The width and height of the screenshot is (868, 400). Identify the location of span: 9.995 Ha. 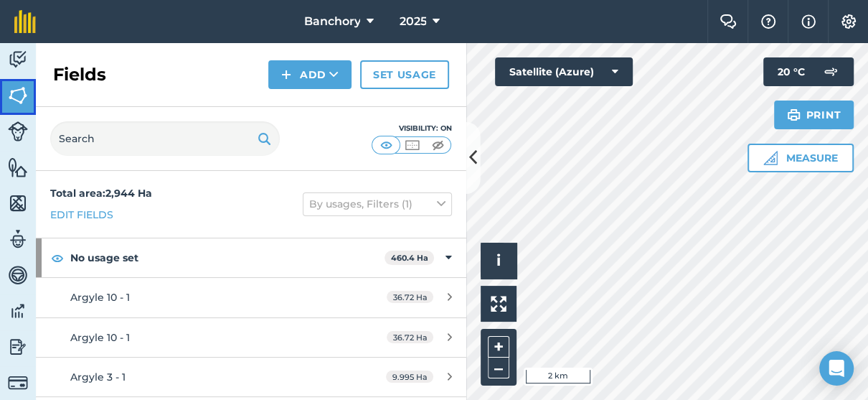
(410, 376).